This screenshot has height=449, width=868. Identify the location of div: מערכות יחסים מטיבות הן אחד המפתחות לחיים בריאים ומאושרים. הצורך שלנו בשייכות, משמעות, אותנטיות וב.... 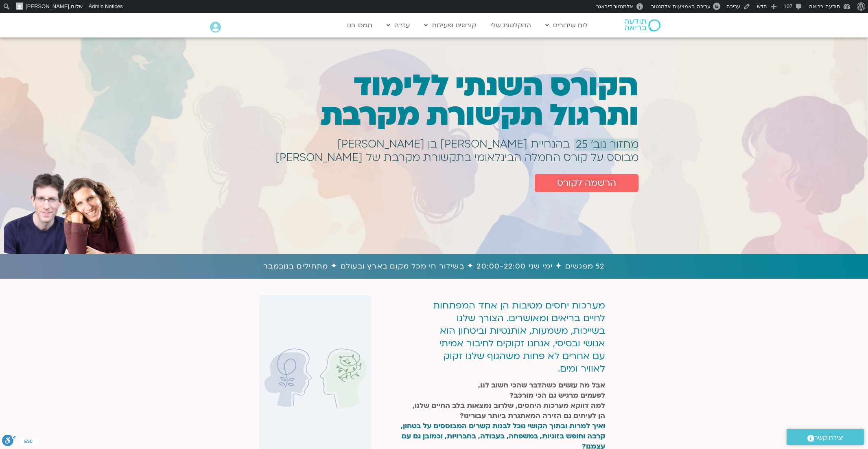
(516, 339).